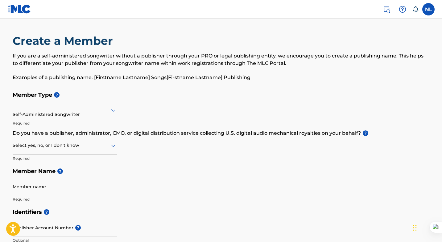  What do you see at coordinates (387, 9) in the screenshot?
I see `img: search` at bounding box center [387, 9].